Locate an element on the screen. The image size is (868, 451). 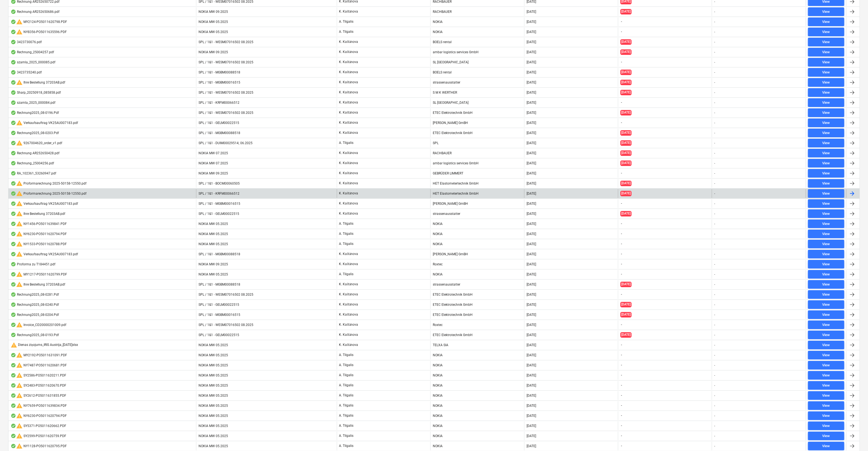
span: NOKIA MW 07.2025 is located at coordinates (213, 164).